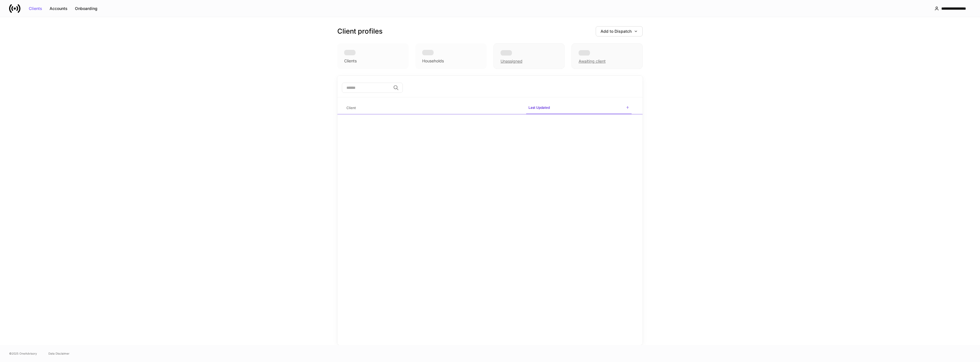 The height and width of the screenshot is (362, 980). I want to click on h6: Last Updated, so click(539, 108).